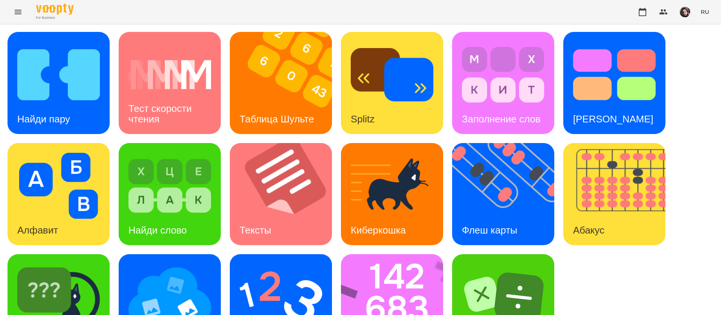 The width and height of the screenshot is (721, 315). What do you see at coordinates (286, 194) in the screenshot?
I see `img: Тексты` at bounding box center [286, 194].